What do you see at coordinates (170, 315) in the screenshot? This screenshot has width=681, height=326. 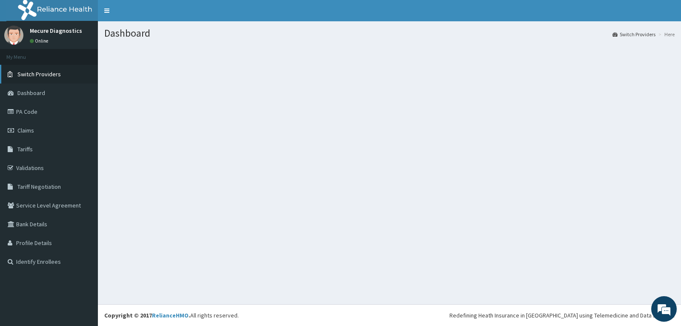 I see `a: RelianceHMO` at bounding box center [170, 315].